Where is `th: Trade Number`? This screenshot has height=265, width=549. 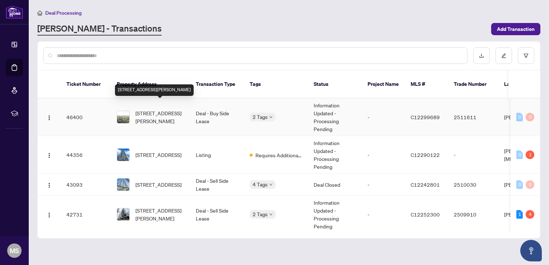
th: Trade Number is located at coordinates (473, 84).